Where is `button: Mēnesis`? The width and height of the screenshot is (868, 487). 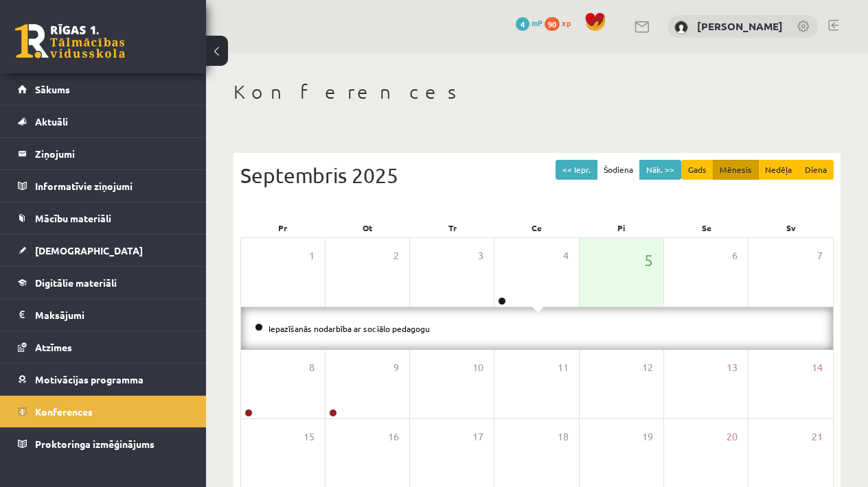 button: Mēnesis is located at coordinates (735, 169).